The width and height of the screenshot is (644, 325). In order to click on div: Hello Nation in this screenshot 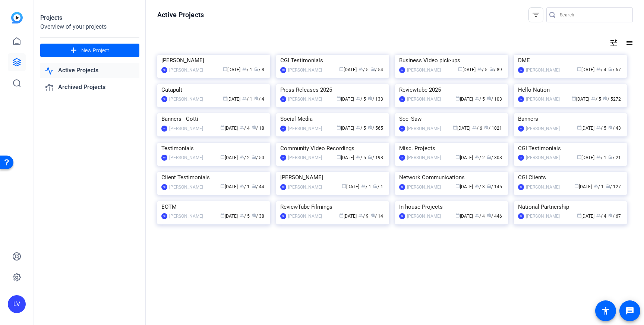, I will do `click(570, 90)`.